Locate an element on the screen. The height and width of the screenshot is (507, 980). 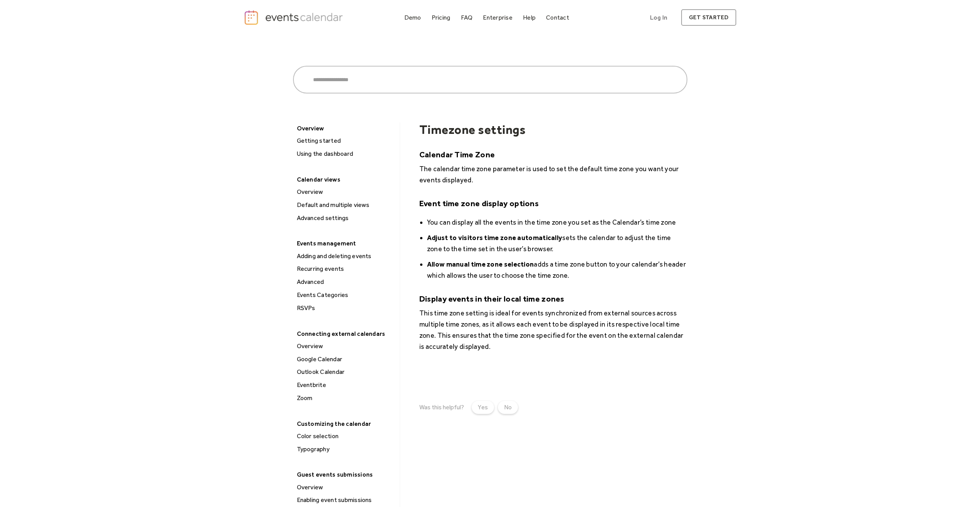
a: Typography is located at coordinates (345, 449).